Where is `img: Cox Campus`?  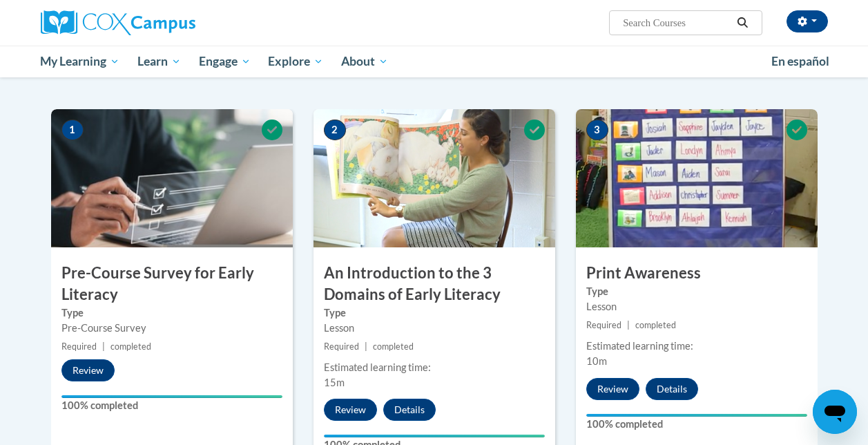
img: Cox Campus is located at coordinates (118, 23).